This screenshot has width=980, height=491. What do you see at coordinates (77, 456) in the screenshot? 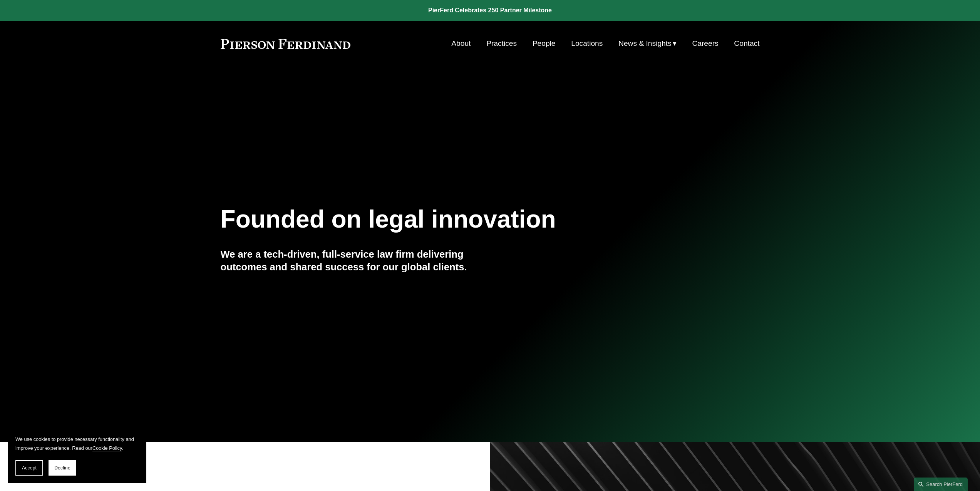
I see `section: Cookie banner` at bounding box center [77, 456].